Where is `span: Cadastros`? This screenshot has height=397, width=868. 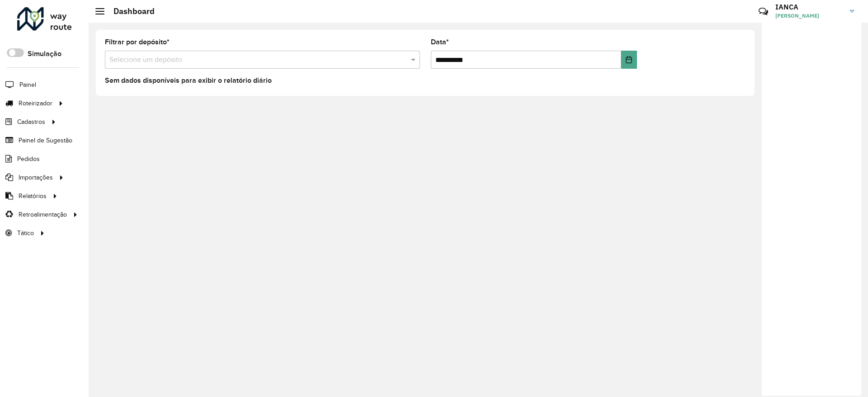 span: Cadastros is located at coordinates (31, 121).